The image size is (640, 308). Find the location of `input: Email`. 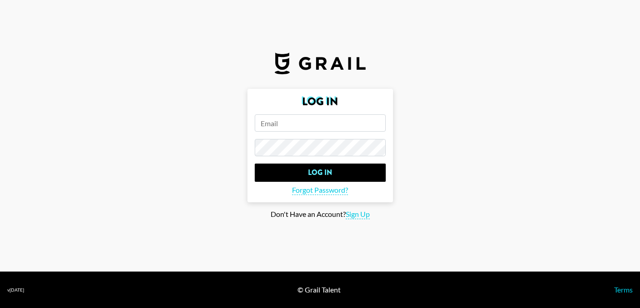

input: Email is located at coordinates (320, 123).